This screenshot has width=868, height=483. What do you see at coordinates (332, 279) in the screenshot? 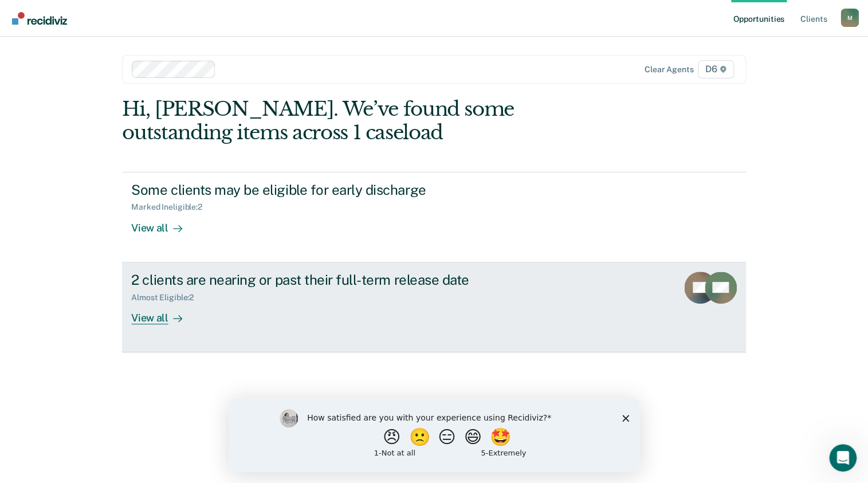
I see `div: 2 clients are nearing or past their full-term release date` at bounding box center [332, 279].